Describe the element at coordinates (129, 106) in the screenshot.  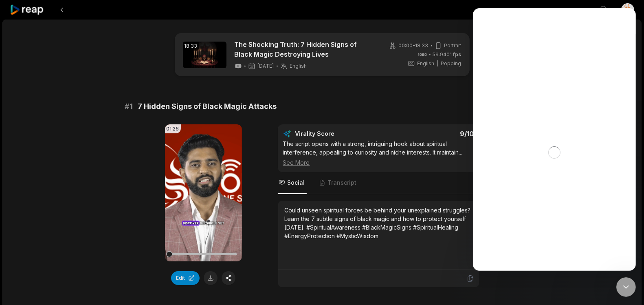
I see `span: # 1` at that location.